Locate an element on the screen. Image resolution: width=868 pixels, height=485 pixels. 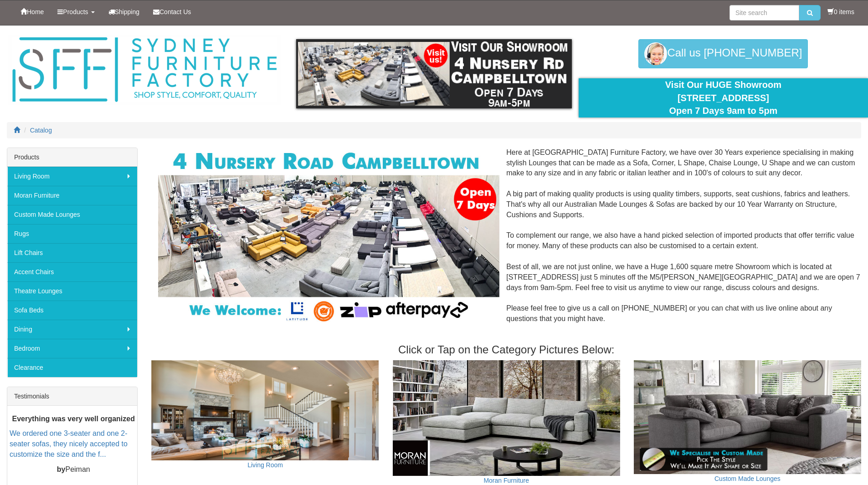
span: Contact Us is located at coordinates (175, 12).